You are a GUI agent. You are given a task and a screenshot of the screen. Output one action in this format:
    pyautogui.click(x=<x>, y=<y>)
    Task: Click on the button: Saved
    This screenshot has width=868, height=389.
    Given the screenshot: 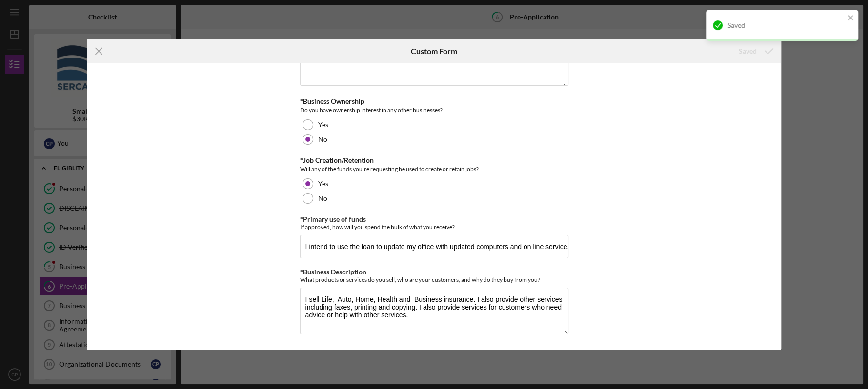 What is the action you would take?
    pyautogui.click(x=755, y=52)
    